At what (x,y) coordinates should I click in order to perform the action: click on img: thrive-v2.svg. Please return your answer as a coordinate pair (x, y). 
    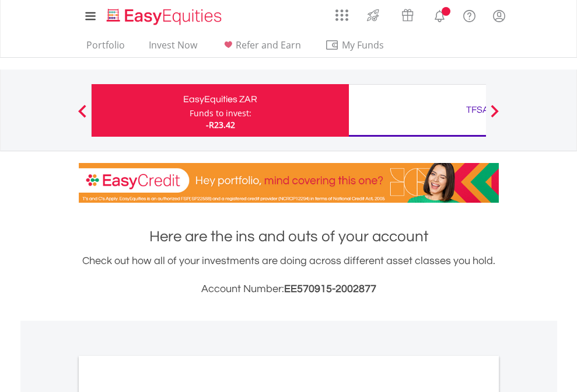
    Looking at the image, I should click on (373, 15).